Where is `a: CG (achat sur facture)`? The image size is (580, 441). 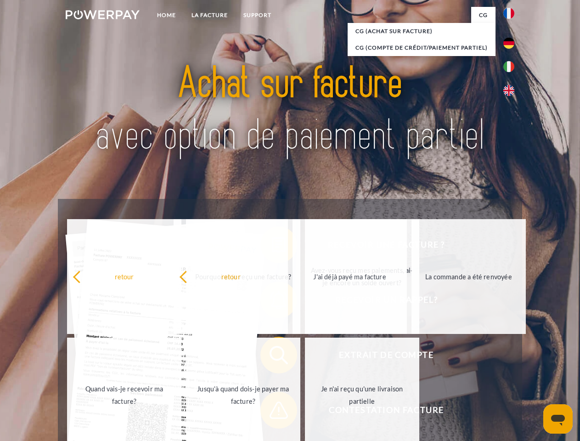
a: CG (achat sur facture) is located at coordinates (422, 31).